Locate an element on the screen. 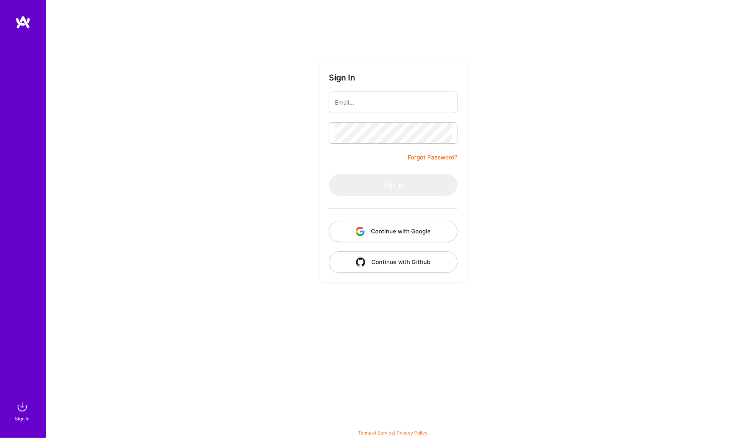 Image resolution: width=740 pixels, height=438 pixels. a: Terms of Service is located at coordinates (376, 432).